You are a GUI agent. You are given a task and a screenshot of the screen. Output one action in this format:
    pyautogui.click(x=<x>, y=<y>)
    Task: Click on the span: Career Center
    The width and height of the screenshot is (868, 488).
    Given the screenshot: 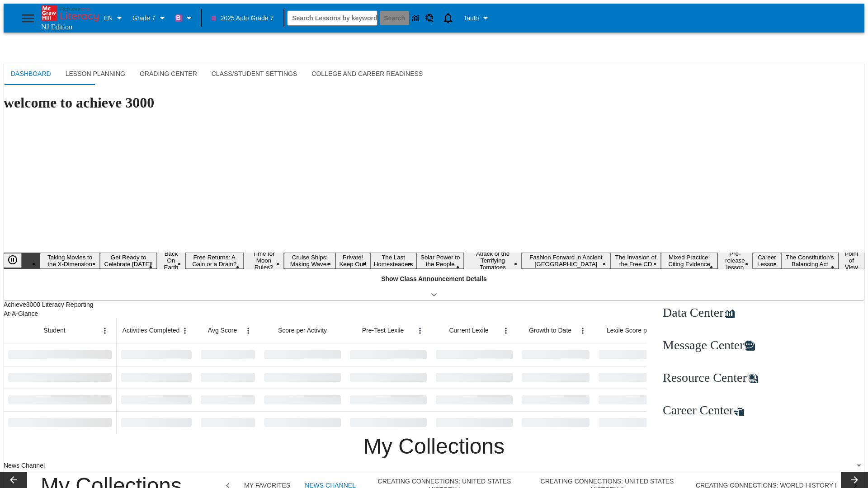 What is the action you would take?
    pyautogui.click(x=698, y=411)
    